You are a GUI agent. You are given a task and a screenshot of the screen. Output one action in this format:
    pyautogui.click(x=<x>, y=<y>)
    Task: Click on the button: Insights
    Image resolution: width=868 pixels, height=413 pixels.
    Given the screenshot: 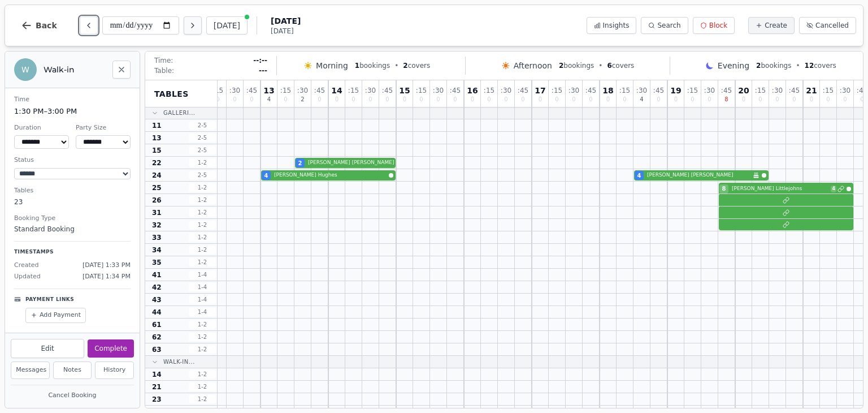 What is the action you would take?
    pyautogui.click(x=611, y=25)
    